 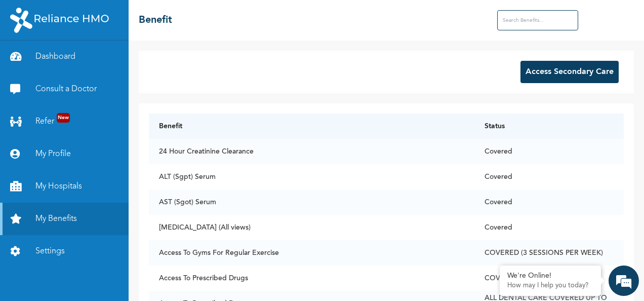 I want to click on div: Minimize live chat window, so click(x=178, y=17).